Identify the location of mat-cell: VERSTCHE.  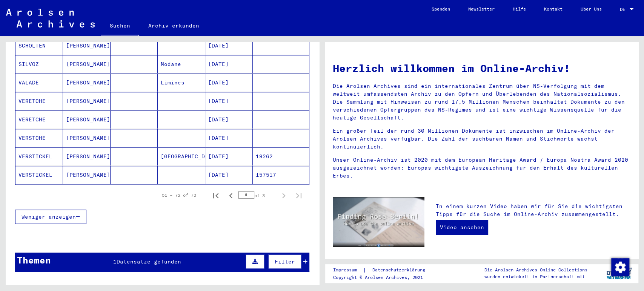
(39, 138).